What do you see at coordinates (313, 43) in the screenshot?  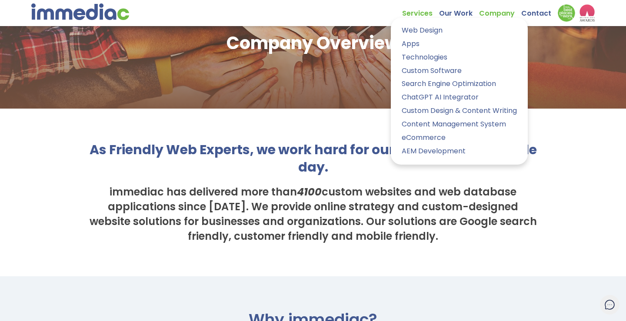 I see `h1: Company Overview` at bounding box center [313, 43].